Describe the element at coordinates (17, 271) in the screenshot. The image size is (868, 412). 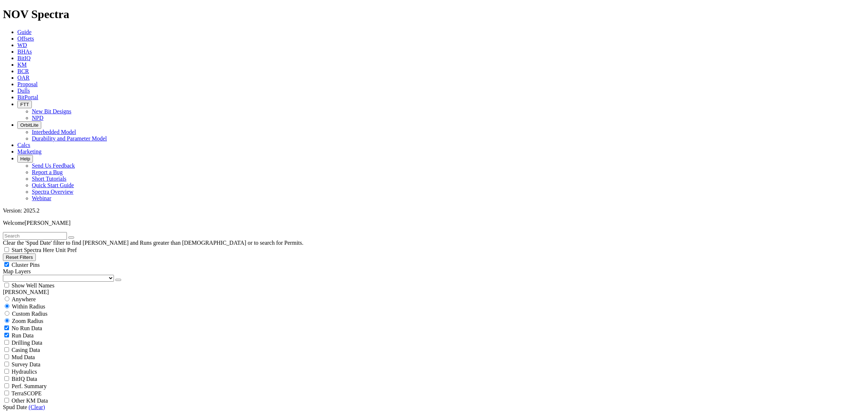
I see `span: Map Layers` at that location.